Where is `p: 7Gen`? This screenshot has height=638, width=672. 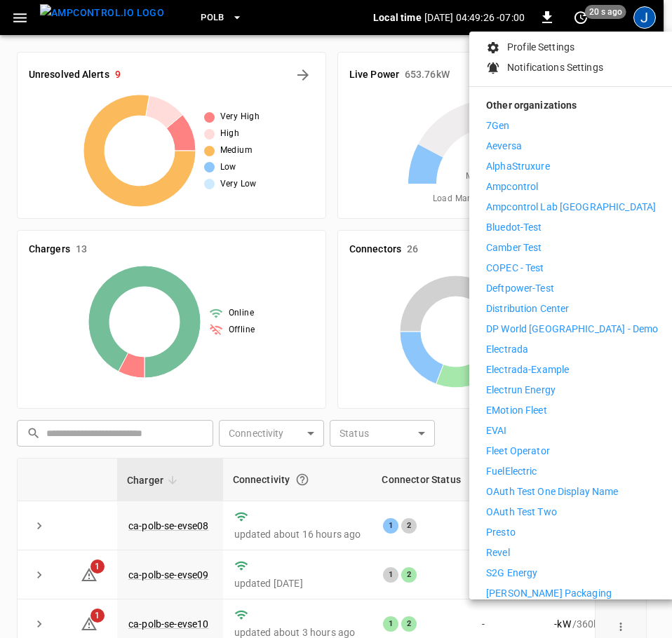
p: 7Gen is located at coordinates (498, 126).